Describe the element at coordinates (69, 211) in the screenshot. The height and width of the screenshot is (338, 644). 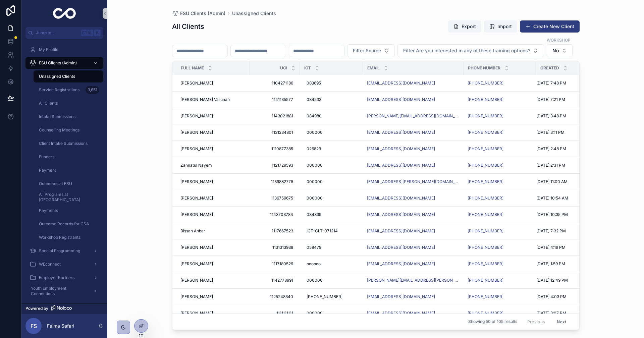
I see `a: Payments` at that location.